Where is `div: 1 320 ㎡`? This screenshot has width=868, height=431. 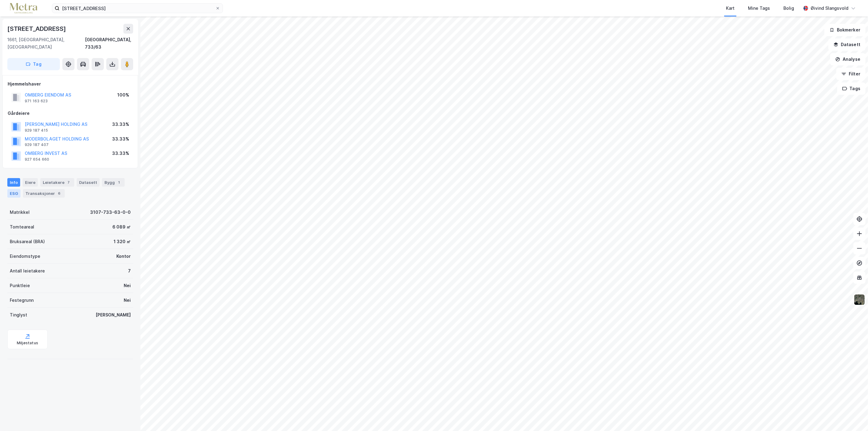 div: 1 320 ㎡ is located at coordinates (122, 242).